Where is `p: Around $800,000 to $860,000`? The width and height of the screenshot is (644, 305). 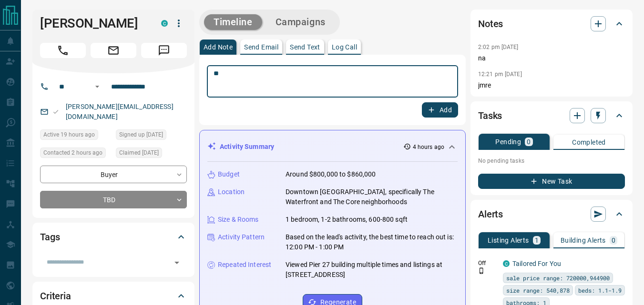
p: Around $800,000 to $860,000 is located at coordinates (331, 174).